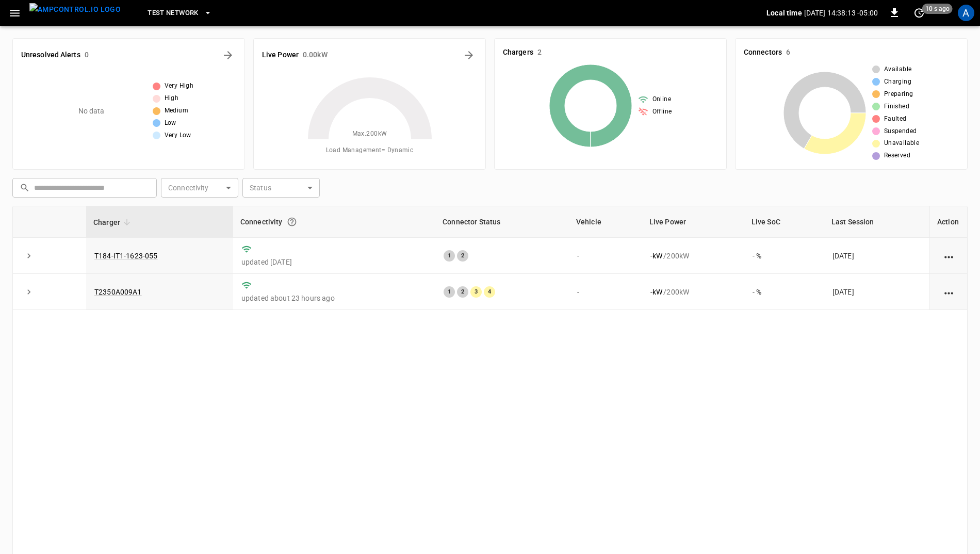 This screenshot has height=554, width=980. Describe the element at coordinates (489, 292) in the screenshot. I see `div: 4` at that location.